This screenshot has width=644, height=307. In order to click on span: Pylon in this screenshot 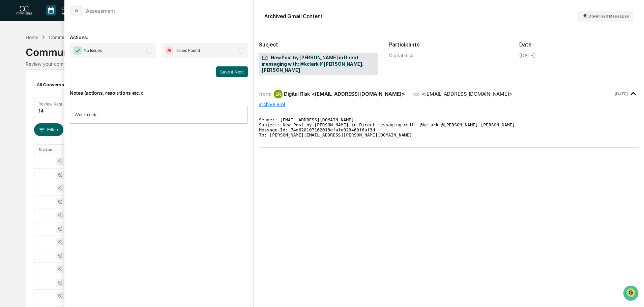, I will do `click(74, 117)`.